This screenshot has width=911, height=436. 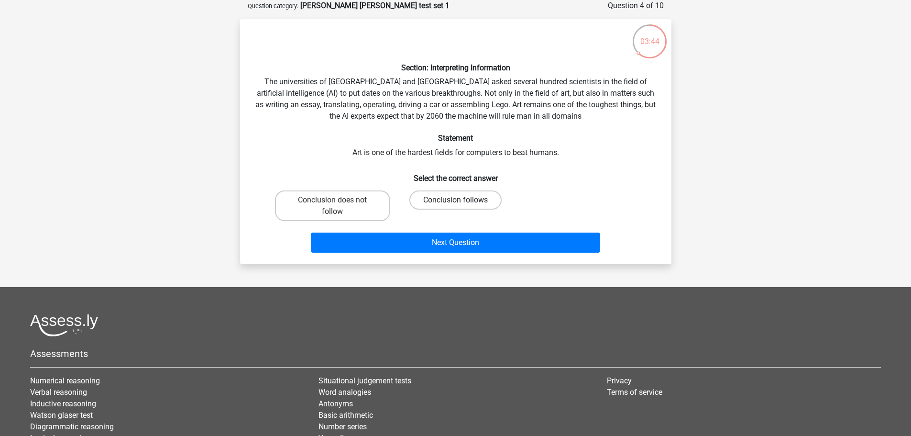 I want to click on a: Privacy, so click(x=619, y=380).